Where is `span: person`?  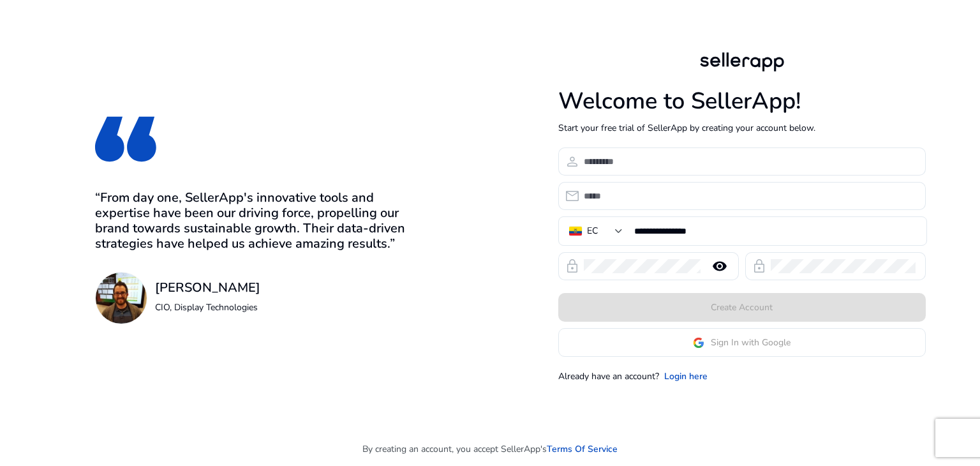 span: person is located at coordinates (572, 161).